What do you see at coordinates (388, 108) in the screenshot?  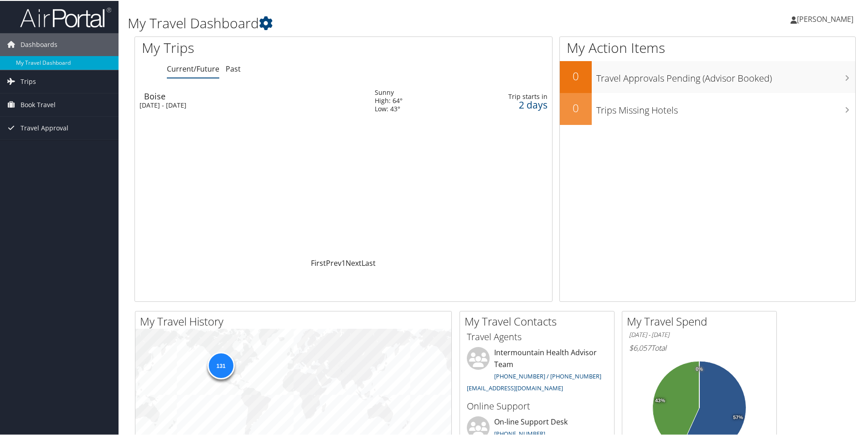 I see `div: Low: 43°` at bounding box center [388, 108].